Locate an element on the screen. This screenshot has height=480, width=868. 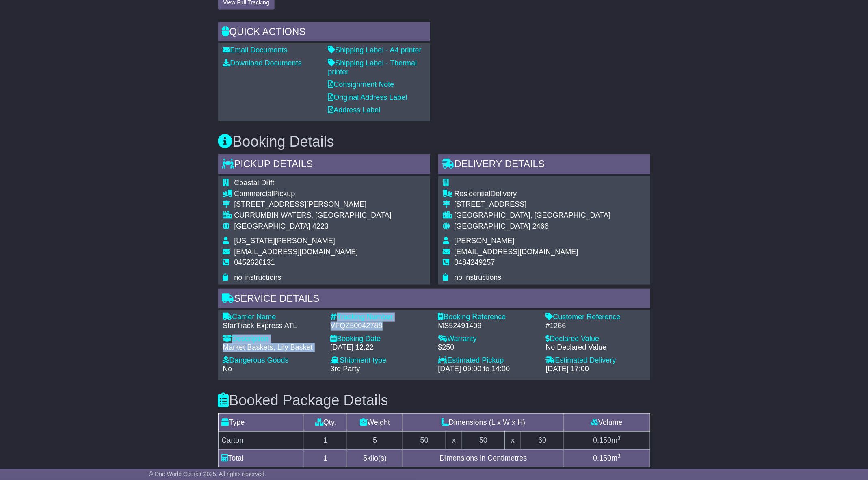
td: Carton is located at coordinates (262, 440).